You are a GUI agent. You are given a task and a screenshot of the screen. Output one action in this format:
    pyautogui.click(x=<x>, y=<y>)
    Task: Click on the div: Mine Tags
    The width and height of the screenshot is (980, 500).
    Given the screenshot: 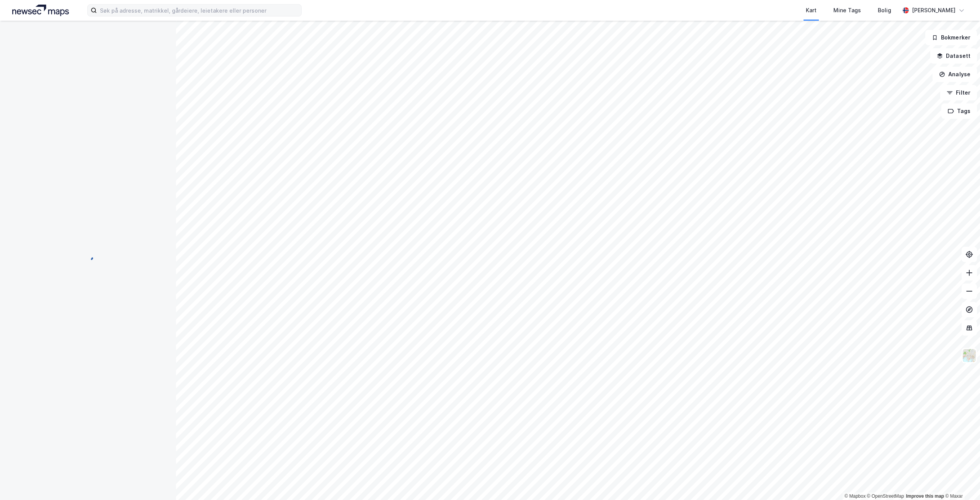 What is the action you would take?
    pyautogui.click(x=847, y=10)
    